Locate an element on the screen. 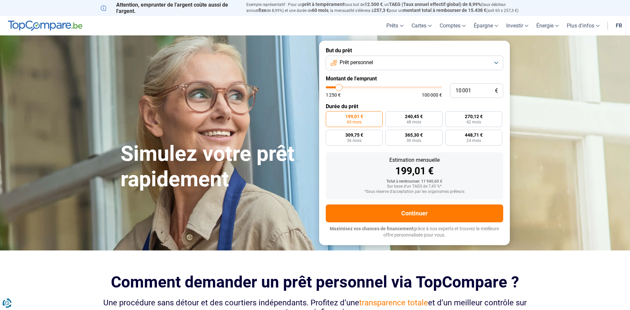 The image size is (630, 310). a: Prêts is located at coordinates (395, 25).